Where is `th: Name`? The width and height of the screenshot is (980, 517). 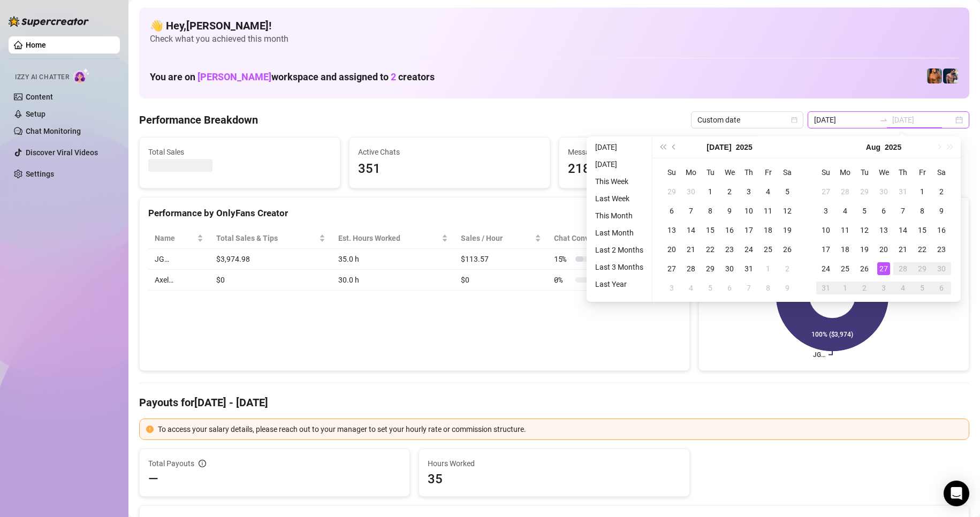
th: Name is located at coordinates (179, 238).